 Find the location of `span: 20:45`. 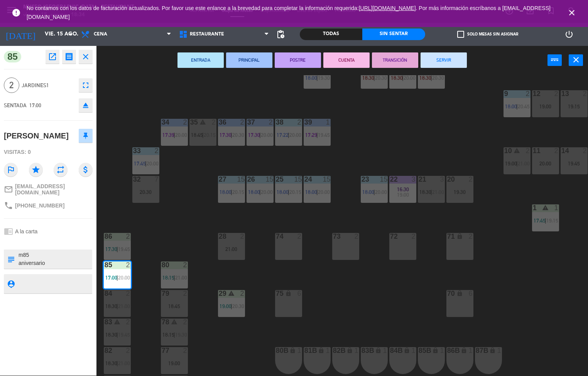

span: 20:45 is located at coordinates (524, 106).